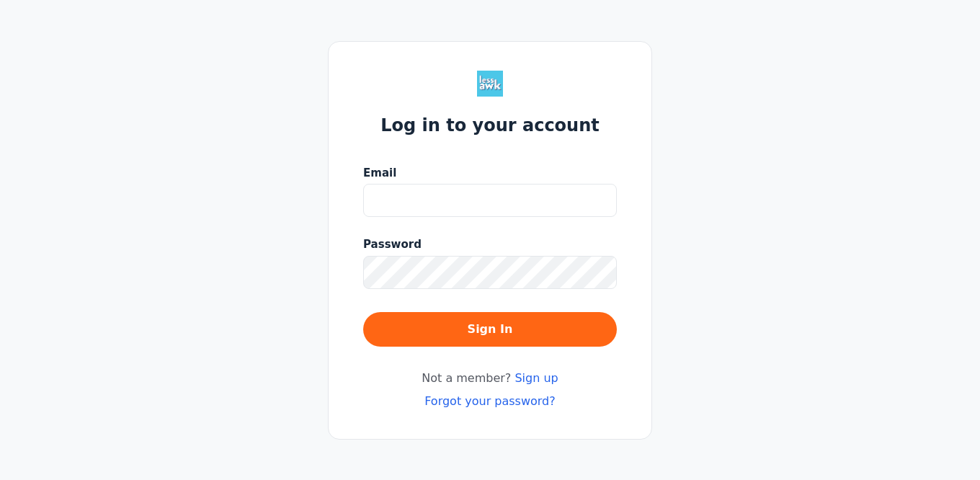 The image size is (980, 480). What do you see at coordinates (490, 401) in the screenshot?
I see `a: Forgot your password?` at bounding box center [490, 401].